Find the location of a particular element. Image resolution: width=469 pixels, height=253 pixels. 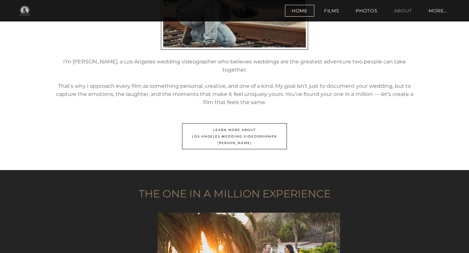

a: Photos is located at coordinates (366, 11).